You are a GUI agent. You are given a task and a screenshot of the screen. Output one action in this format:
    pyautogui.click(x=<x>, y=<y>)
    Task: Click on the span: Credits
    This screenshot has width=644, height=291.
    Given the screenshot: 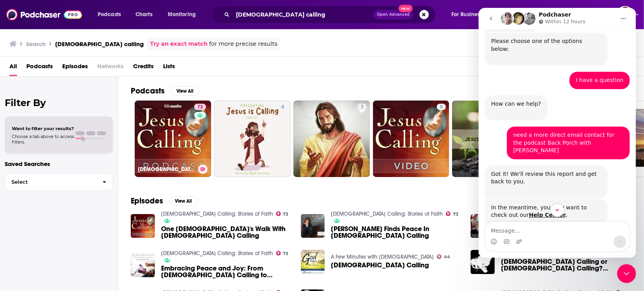 What is the action you would take?
    pyautogui.click(x=143, y=68)
    